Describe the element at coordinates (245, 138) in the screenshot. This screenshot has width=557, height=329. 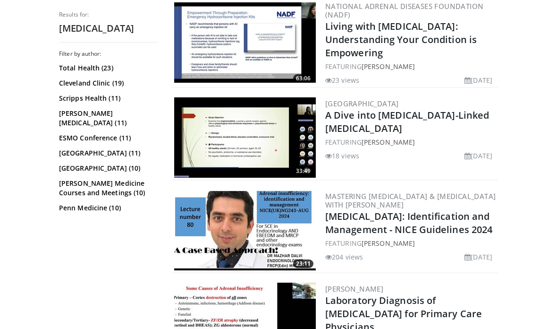
I see `img: 26a88be8-4374-4fd0-a0bb-7580a0752528.300x170_q85_crop-smart_upscale.jpg` at that location.